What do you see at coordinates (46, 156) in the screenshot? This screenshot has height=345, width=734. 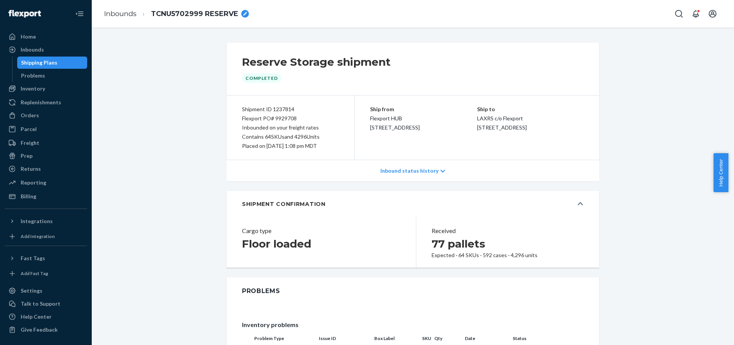 I see `a: Prep` at bounding box center [46, 156].